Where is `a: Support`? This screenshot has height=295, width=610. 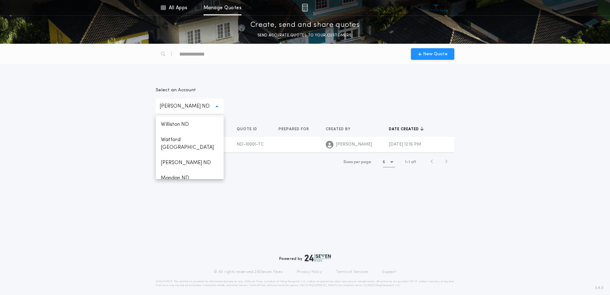
a: Support is located at coordinates (389, 272).